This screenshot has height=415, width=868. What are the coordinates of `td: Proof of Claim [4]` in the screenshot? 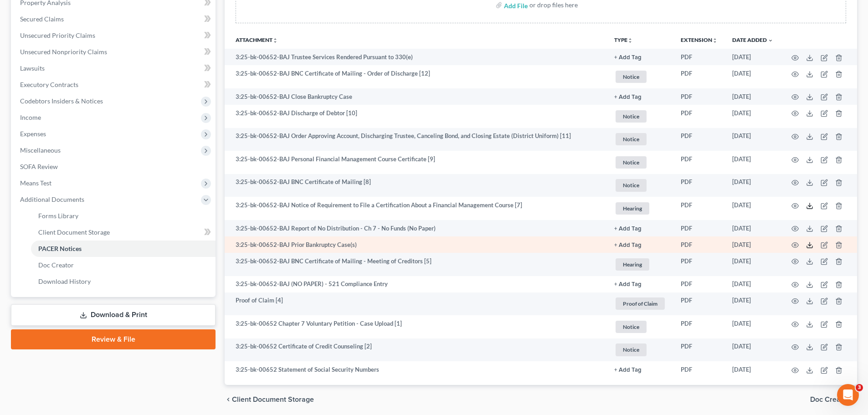 It's located at (415, 304).